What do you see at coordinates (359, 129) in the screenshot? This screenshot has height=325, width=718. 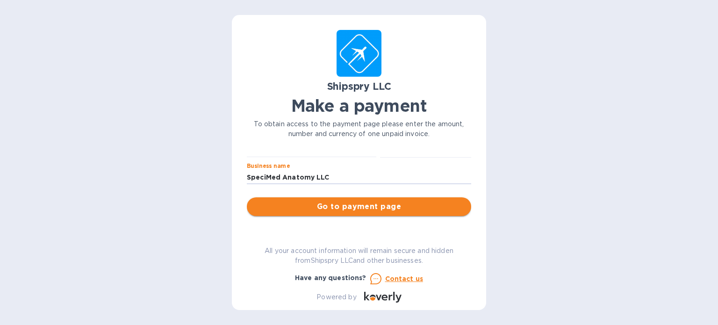 I see `p: To obtain access to the payment page please enter the amount, number and currency of one unpaid i...` at bounding box center [359, 129].